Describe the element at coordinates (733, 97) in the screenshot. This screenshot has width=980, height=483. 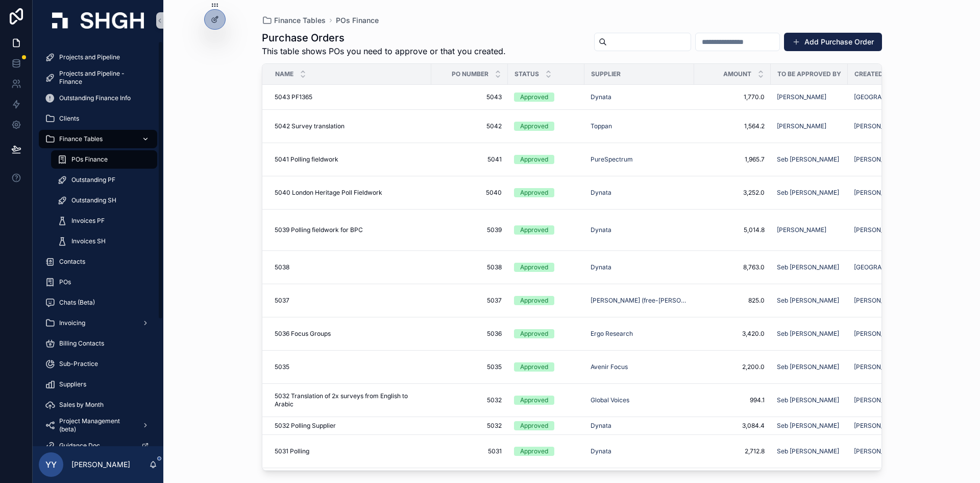
I see `a: 1,770.0` at that location.